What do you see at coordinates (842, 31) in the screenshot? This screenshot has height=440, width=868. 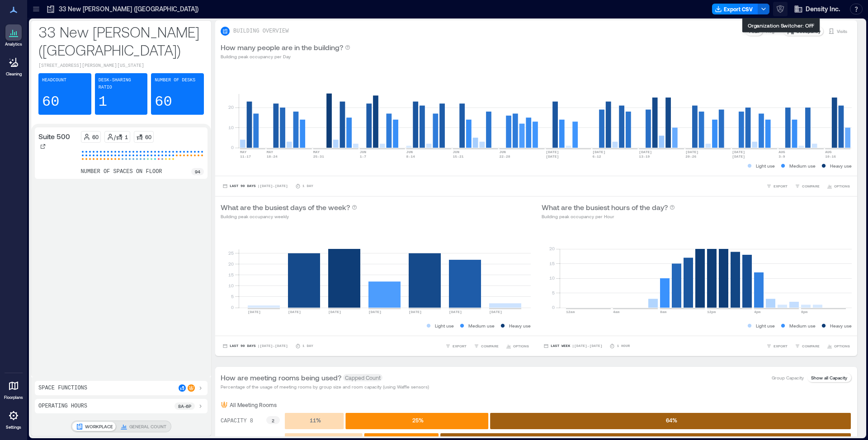 I see `p: Visits` at bounding box center [842, 31].